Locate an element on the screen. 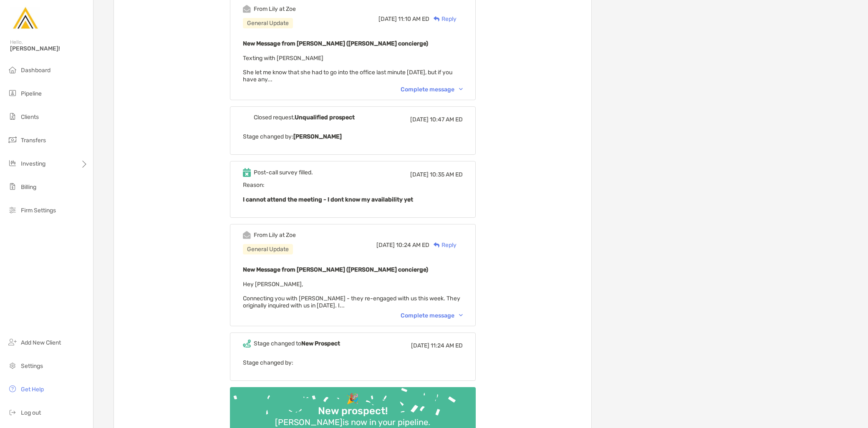 The width and height of the screenshot is (868, 428). img: settings icon is located at coordinates (13, 365).